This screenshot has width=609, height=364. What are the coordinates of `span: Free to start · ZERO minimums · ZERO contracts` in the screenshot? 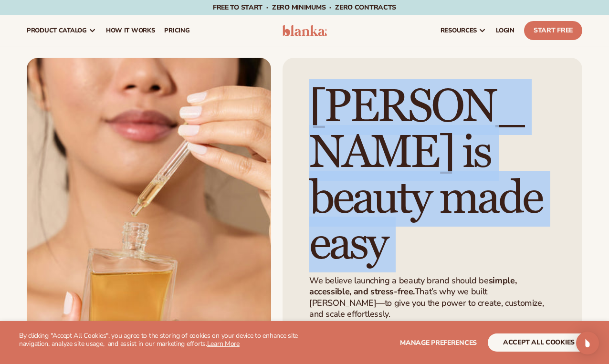 It's located at (304, 7).